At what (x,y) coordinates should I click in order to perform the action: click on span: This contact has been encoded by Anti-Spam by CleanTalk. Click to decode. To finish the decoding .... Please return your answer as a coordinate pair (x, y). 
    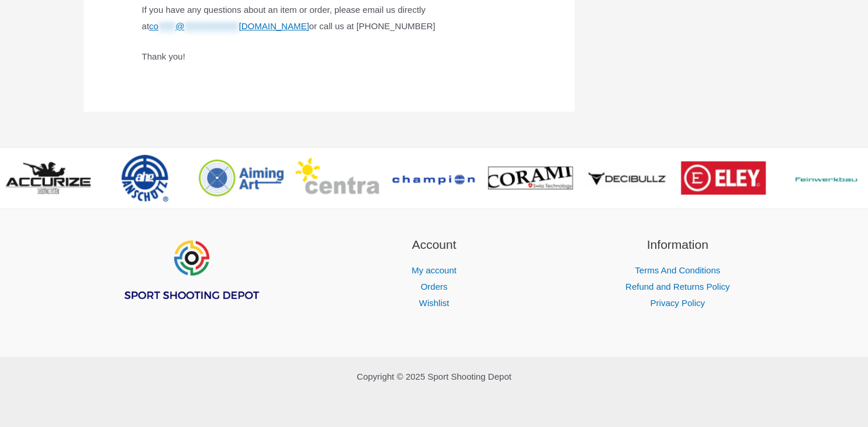
    Looking at the image, I should click on (229, 26).